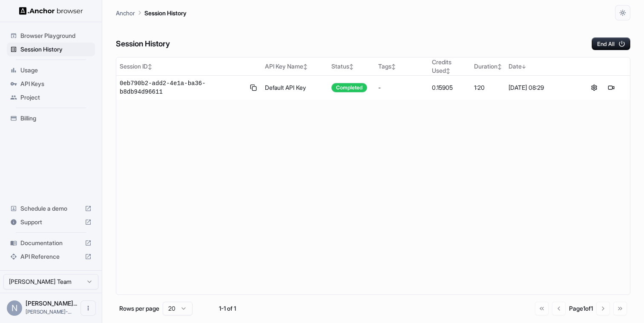 Image resolution: width=644 pixels, height=323 pixels. What do you see at coordinates (611, 44) in the screenshot?
I see `button: End All` at bounding box center [611, 44].